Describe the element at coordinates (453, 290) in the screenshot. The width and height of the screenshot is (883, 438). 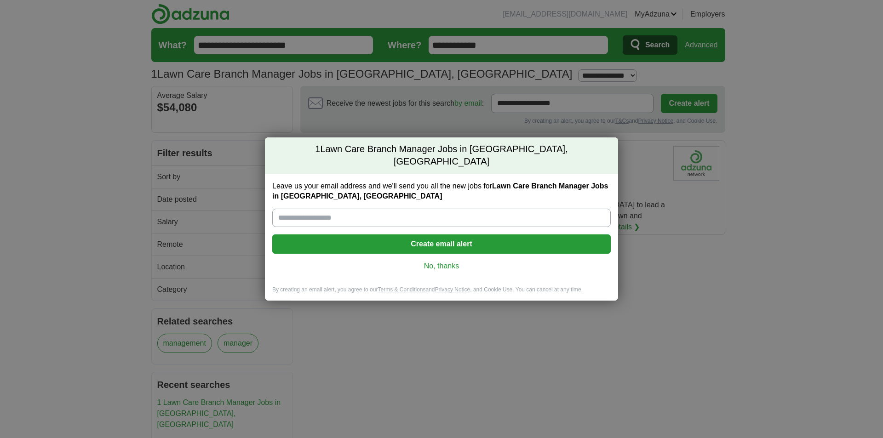
I see `a: Privacy Notice` at that location.